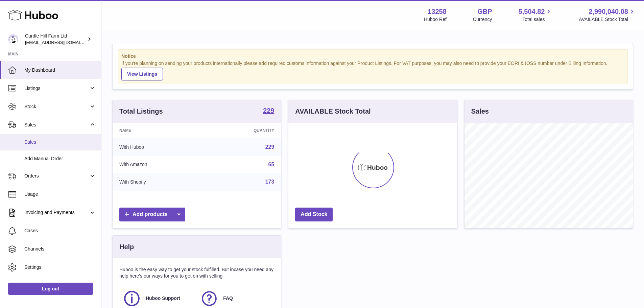 The height and width of the screenshot is (308, 644). I want to click on a: Huboo Support, so click(158, 298).